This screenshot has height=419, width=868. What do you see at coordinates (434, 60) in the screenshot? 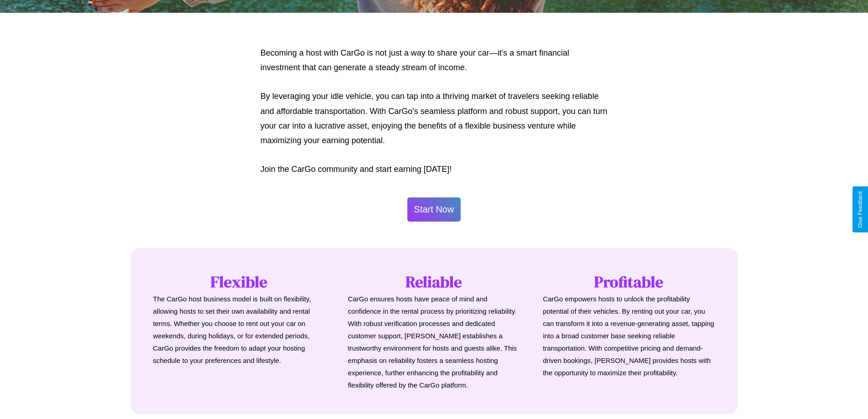
I see `p: Becoming a host with CarGo is not just a way to share your car—it's a smart financial investment ...` at bounding box center [434, 60].